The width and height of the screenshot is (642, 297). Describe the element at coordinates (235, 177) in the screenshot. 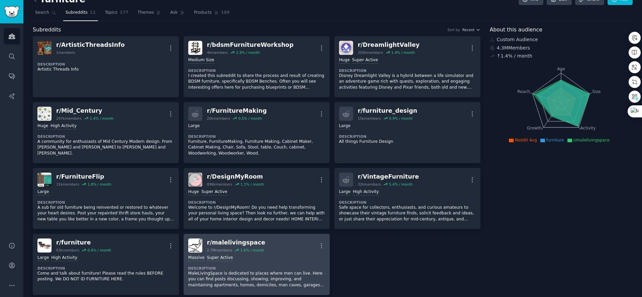

I see `div: r/ DesignMyRoom` at that location.